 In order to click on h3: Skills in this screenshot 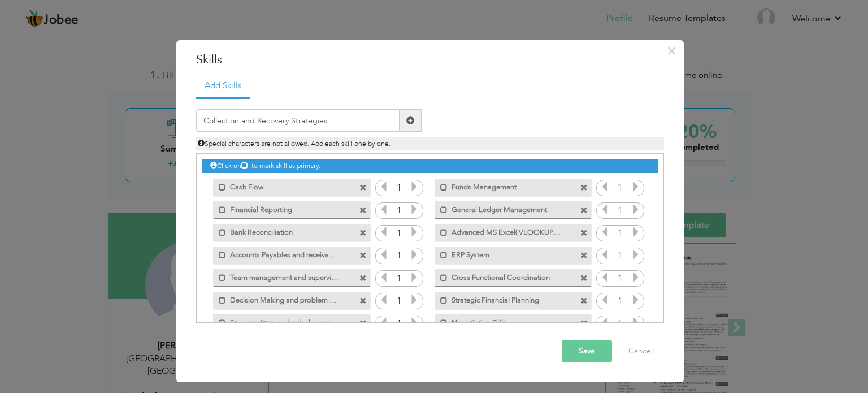, I will do `click(430, 60)`.